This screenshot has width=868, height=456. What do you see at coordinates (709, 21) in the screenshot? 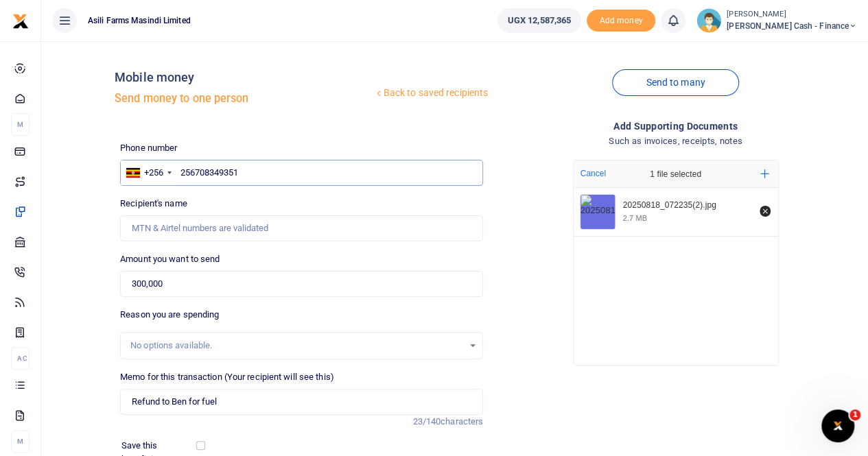
I see `img: profile-user` at bounding box center [709, 21].